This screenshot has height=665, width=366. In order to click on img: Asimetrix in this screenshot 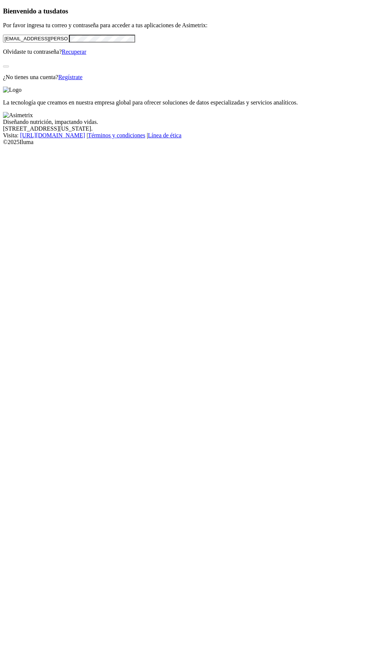, I will do `click(18, 115)`.